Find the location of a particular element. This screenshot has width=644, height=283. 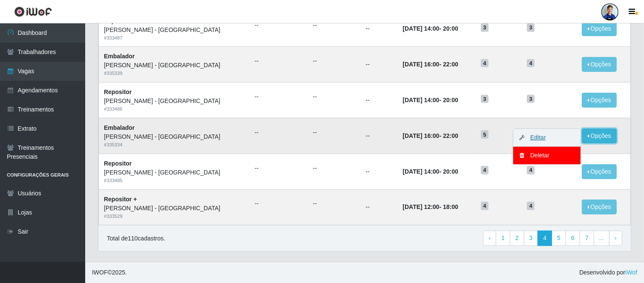

a: 2 is located at coordinates (517, 238).